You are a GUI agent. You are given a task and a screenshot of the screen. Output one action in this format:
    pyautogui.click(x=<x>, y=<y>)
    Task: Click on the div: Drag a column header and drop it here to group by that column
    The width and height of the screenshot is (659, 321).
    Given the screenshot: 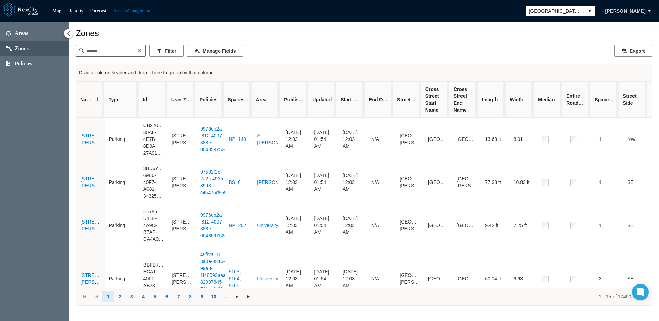 What is the action you would take?
    pyautogui.click(x=364, y=73)
    